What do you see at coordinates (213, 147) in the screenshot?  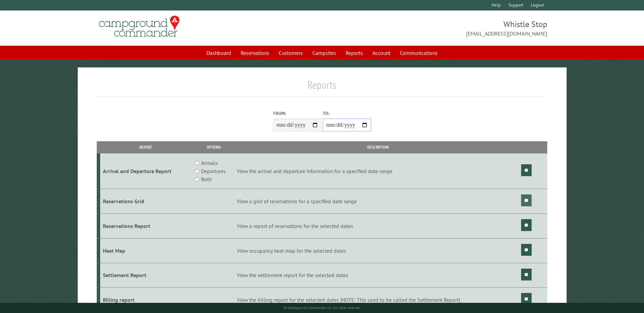 I see `th: Options` at bounding box center [213, 147].